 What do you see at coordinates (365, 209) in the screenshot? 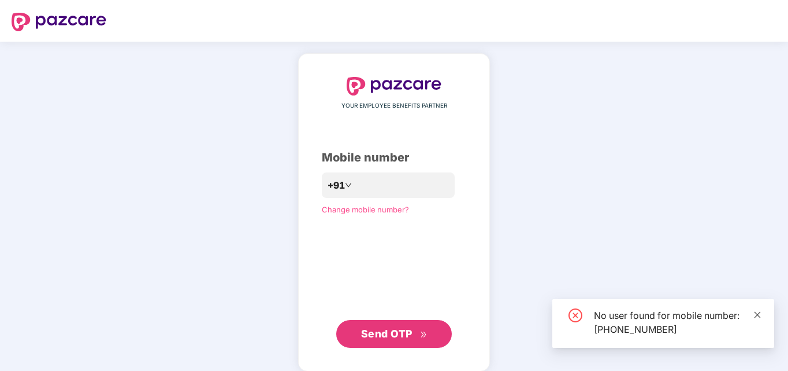
I see `a: Change mobile number?` at bounding box center [365, 209].